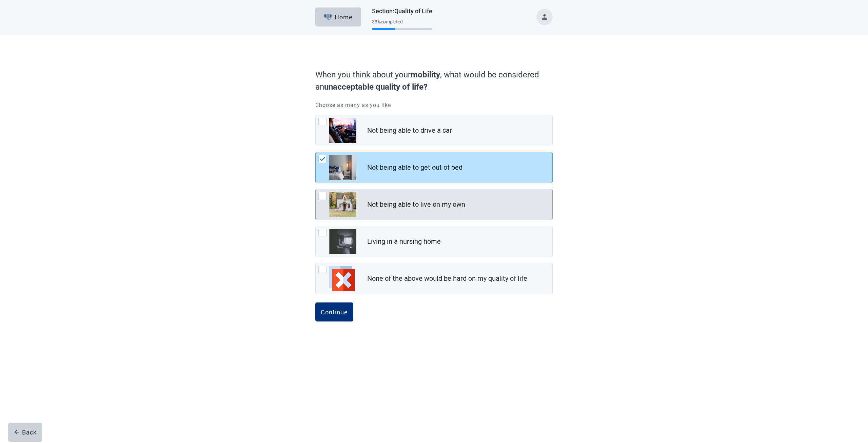  Describe the element at coordinates (434, 241) in the screenshot. I see `div: Living in a nursing home, checkbox, not checked` at that location.